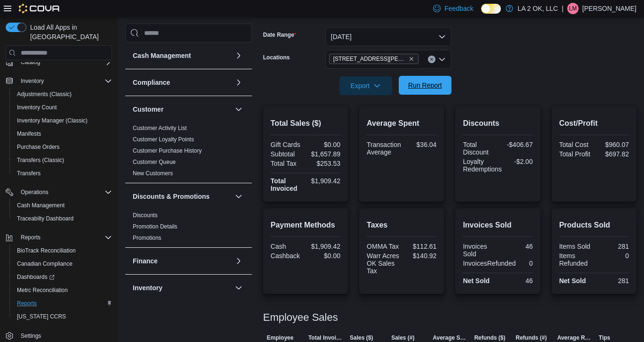 The width and height of the screenshot is (644, 342). What do you see at coordinates (40, 205) in the screenshot?
I see `a: Cash Management` at bounding box center [40, 205].